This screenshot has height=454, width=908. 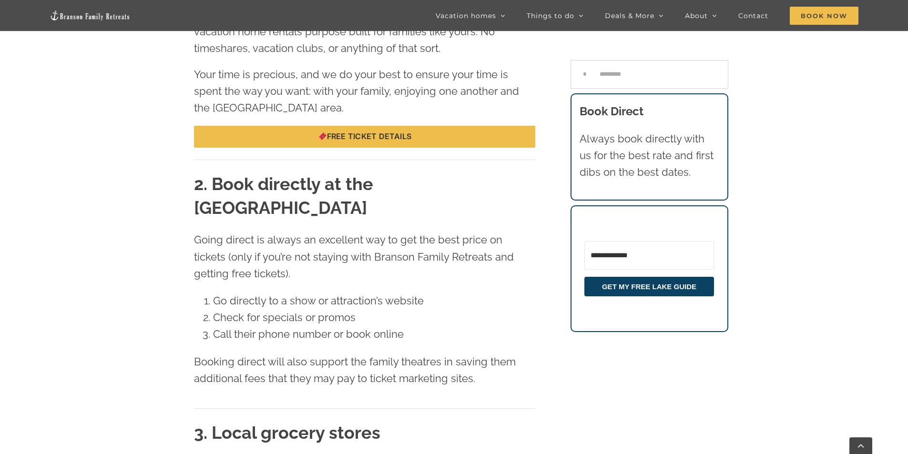 I want to click on span: Deals & More, so click(x=630, y=16).